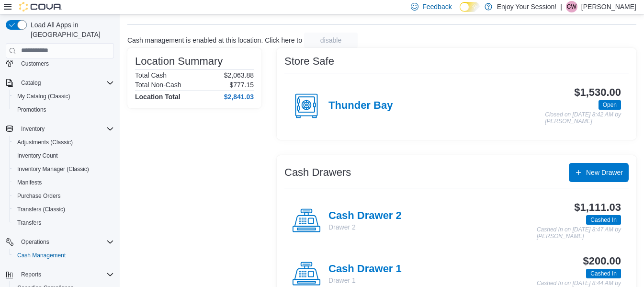 The image size is (644, 287). Describe the element at coordinates (64, 110) in the screenshot. I see `button: Promotions` at that location.